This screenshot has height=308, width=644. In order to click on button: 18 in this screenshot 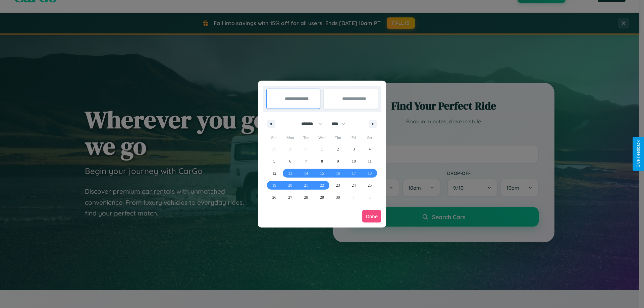, I will do `click(370, 173)`.